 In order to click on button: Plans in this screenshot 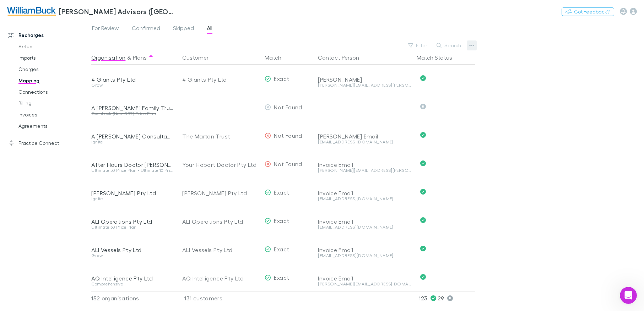, I will do `click(140, 57)`.